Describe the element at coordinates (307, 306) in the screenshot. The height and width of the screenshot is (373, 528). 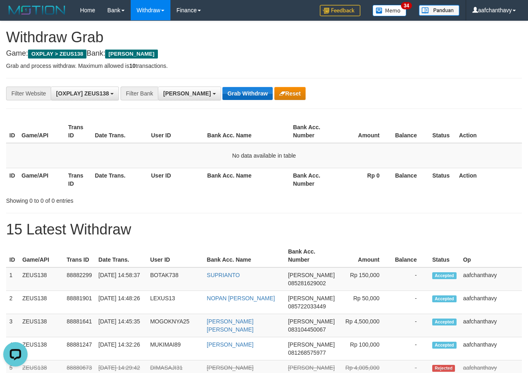
I see `span: Copy 085722033449 to clipboard` at that location.